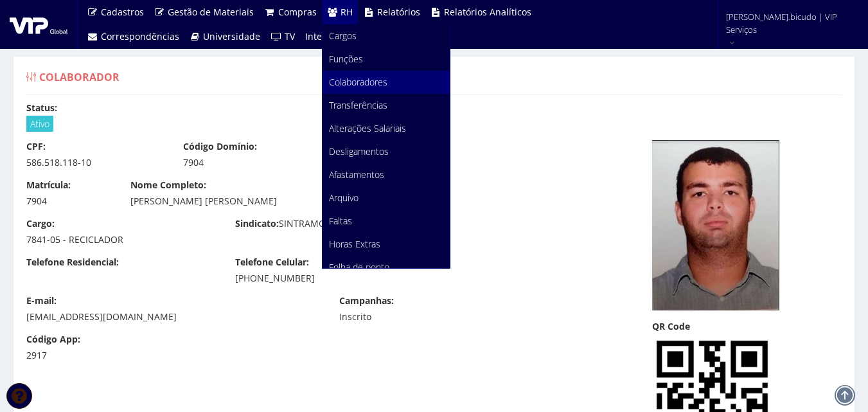 The height and width of the screenshot is (412, 868). I want to click on a: Desligamentos, so click(386, 151).